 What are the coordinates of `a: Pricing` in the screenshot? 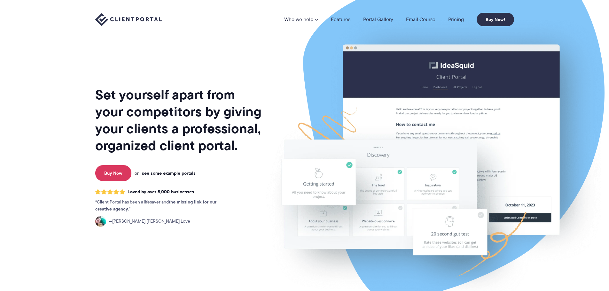 It's located at (456, 19).